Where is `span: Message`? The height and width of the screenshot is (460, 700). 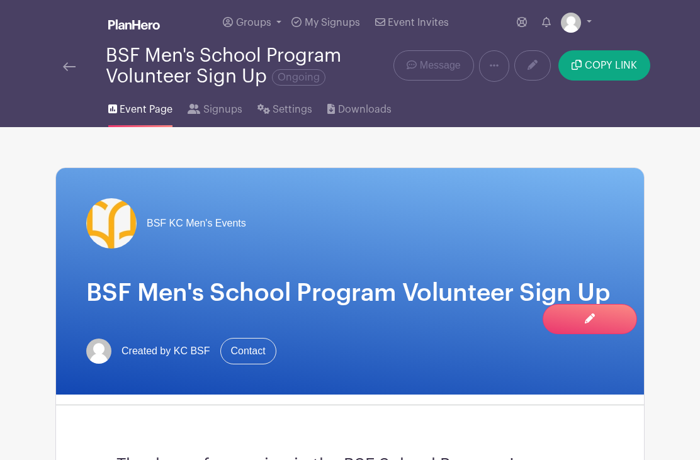 span: Message is located at coordinates (440, 65).